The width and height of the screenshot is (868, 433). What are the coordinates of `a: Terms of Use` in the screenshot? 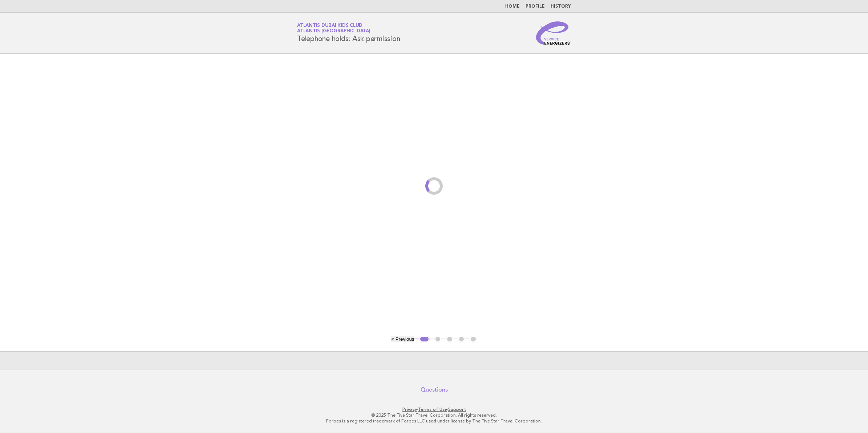 It's located at (432, 410).